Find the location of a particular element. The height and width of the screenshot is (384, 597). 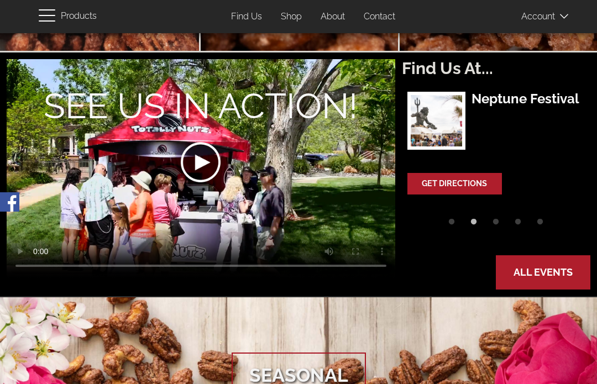

a: Get Directions is located at coordinates (455, 184).